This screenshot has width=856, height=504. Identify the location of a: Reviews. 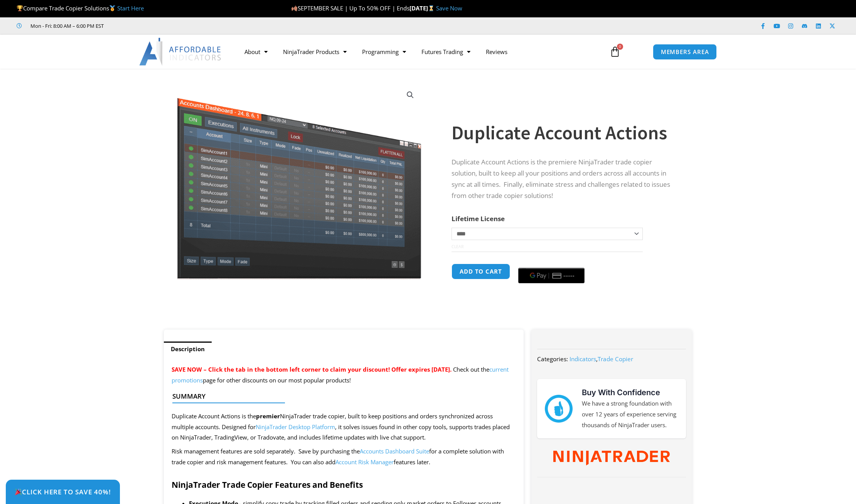
(496, 52).